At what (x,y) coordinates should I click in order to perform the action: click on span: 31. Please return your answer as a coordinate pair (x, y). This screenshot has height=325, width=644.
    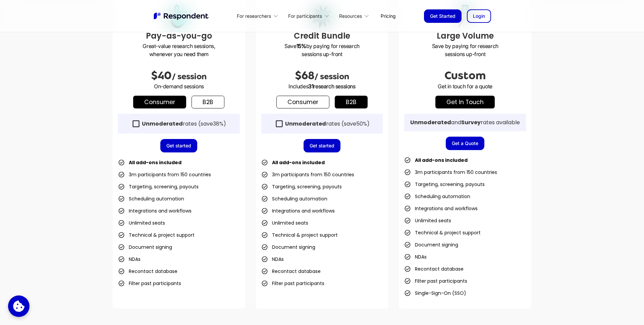
    Looking at the image, I should click on (311, 86).